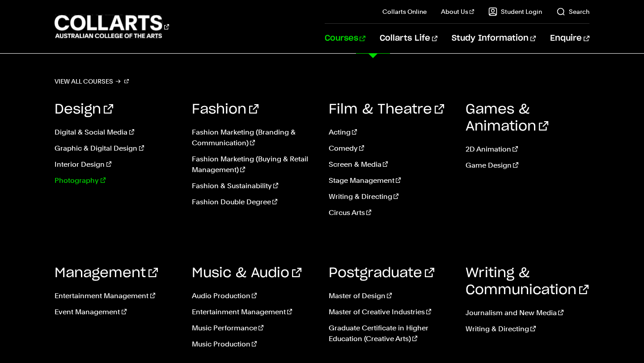 This screenshot has width=644, height=363. What do you see at coordinates (528, 313) in the screenshot?
I see `a: Journalism and New Media` at bounding box center [528, 313].